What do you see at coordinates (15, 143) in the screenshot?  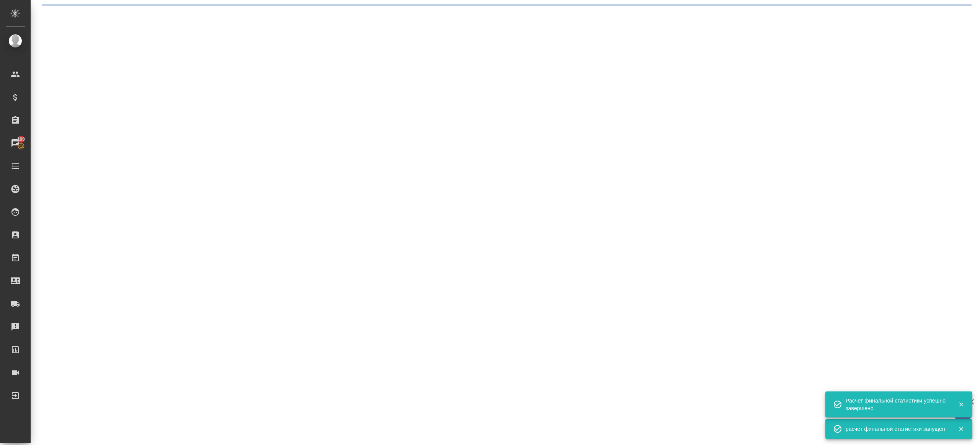 I see `a: 100` at bounding box center [15, 143].